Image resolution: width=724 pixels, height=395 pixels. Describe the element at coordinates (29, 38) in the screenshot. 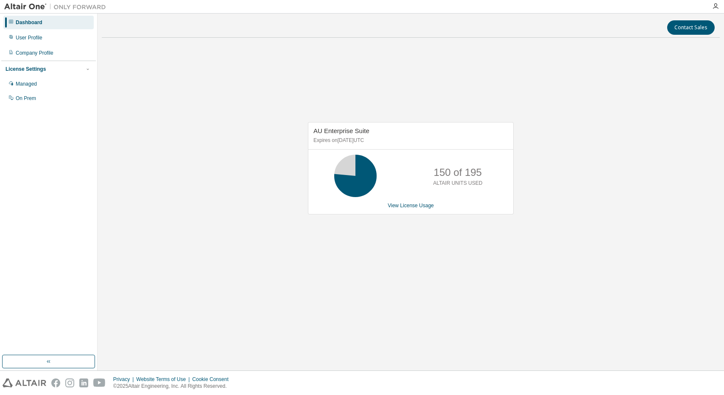

I see `div: User Profile` at that location.